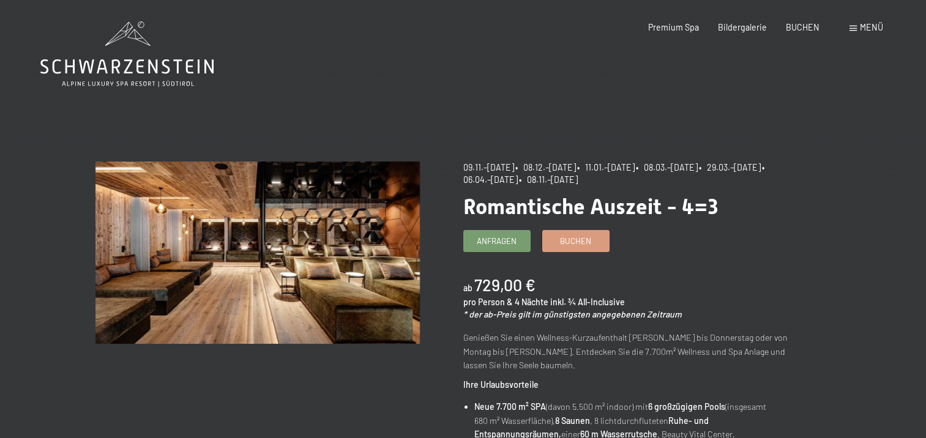 Image resolution: width=926 pixels, height=438 pixels. Describe the element at coordinates (468, 288) in the screenshot. I see `span: ab` at that location.